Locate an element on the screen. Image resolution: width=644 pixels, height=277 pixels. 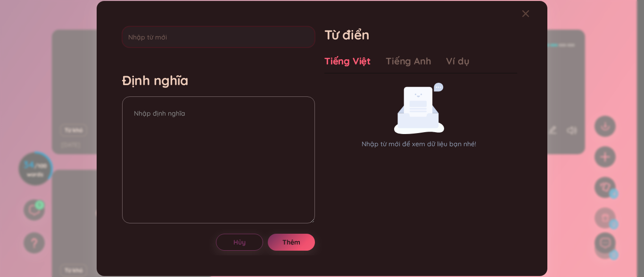
span: Hủy is located at coordinates (239, 242).